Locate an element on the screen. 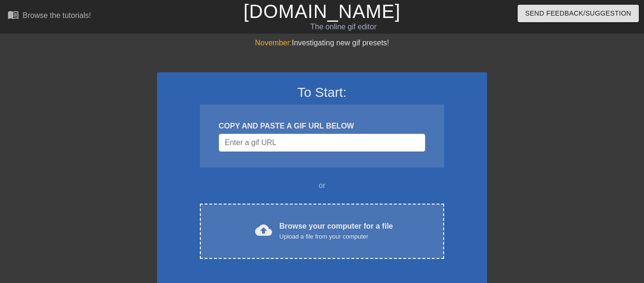 The height and width of the screenshot is (283, 644). div: Upload a file from your computer is located at coordinates (336, 237).